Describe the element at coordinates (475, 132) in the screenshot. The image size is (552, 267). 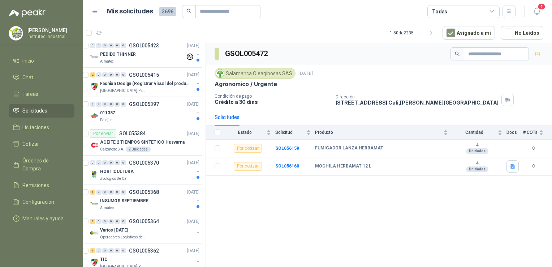
I see `span: Cantidad` at that location.